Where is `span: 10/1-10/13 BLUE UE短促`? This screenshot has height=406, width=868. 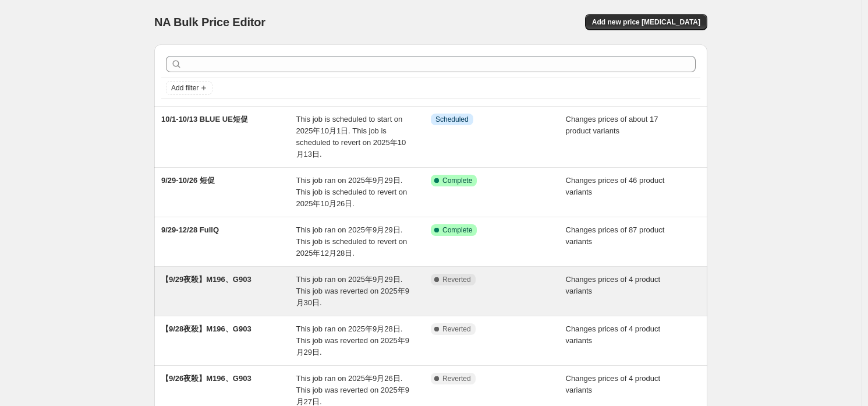
span: 10/1-10/13 BLUE UE短促 is located at coordinates (204, 119).